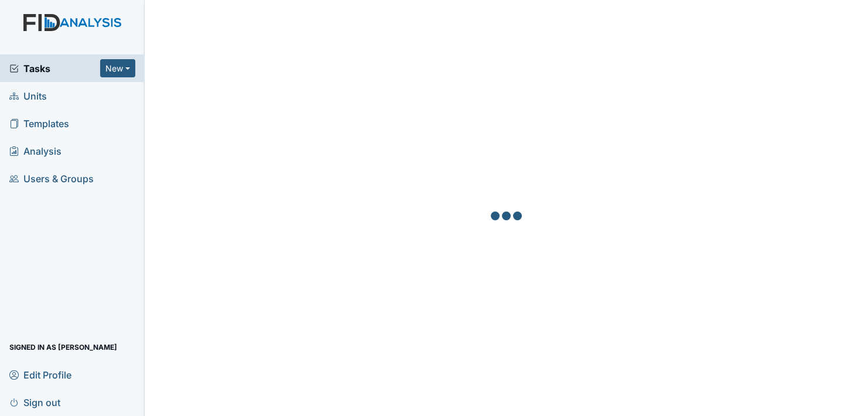 This screenshot has height=416, width=868. Describe the element at coordinates (35, 151) in the screenshot. I see `span: Analysis` at that location.